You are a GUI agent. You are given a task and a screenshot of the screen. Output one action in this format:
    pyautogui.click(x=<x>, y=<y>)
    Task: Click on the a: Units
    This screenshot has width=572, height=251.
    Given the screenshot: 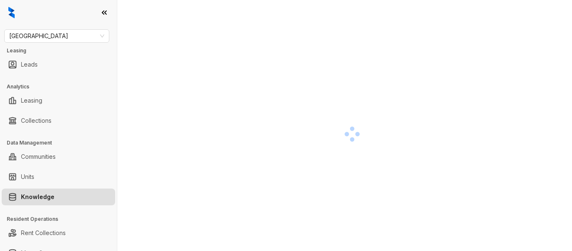 What is the action you would take?
    pyautogui.click(x=28, y=177)
    